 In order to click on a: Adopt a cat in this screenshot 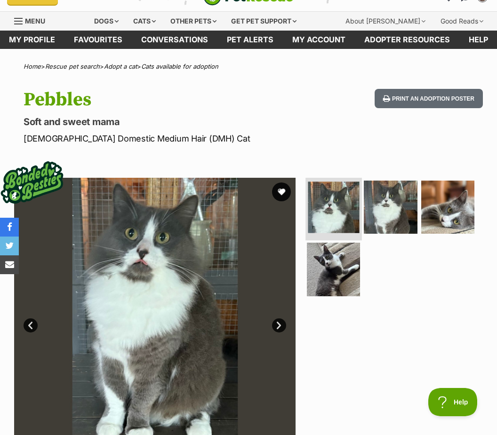, I will do `click(120, 66)`.